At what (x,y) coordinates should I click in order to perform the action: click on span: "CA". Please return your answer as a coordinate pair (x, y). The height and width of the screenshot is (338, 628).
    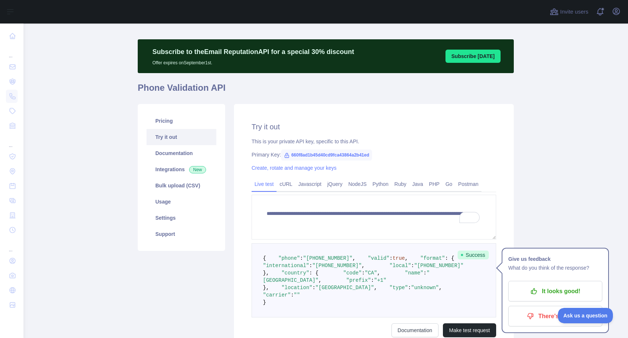
    Looking at the image, I should click on (371, 273).